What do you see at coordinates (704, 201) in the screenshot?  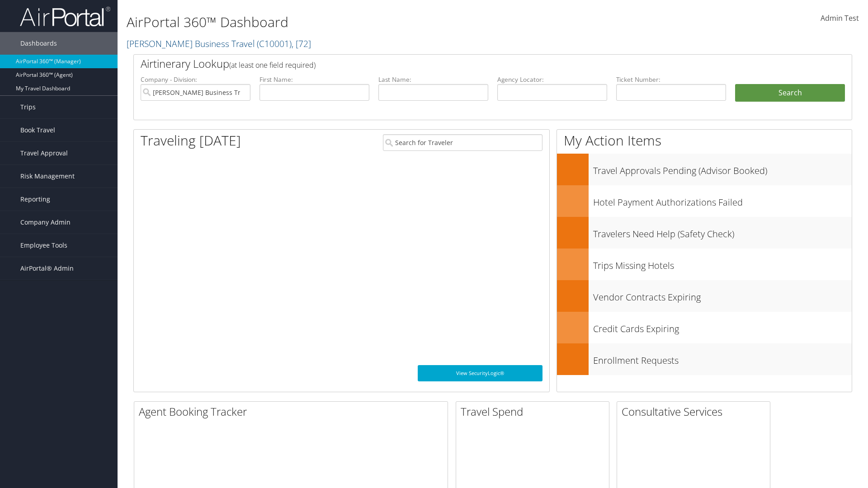 I see `a: Hotel Payment Authorizations Failed` at bounding box center [704, 201].